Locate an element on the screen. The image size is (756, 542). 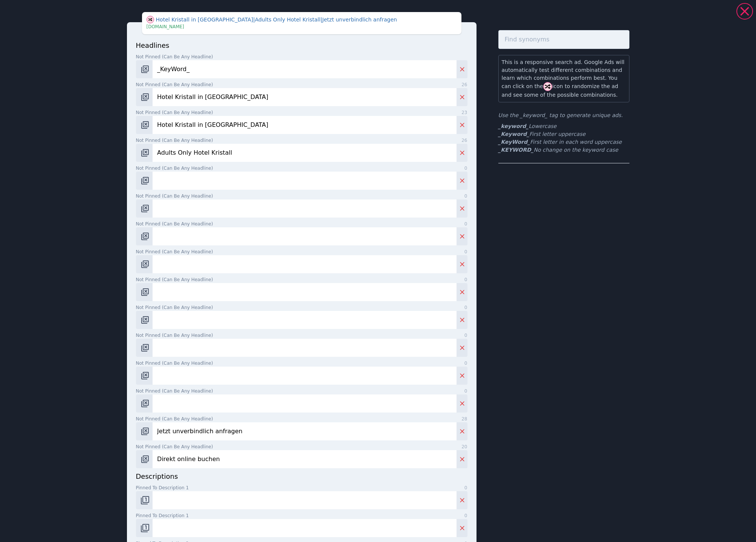
li: First letter in each word uppercase is located at coordinates (565, 142).